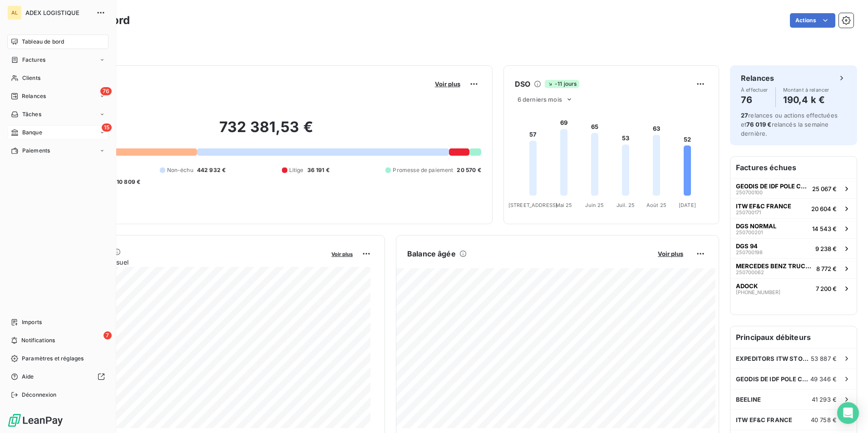  I want to click on span: Banque, so click(32, 132).